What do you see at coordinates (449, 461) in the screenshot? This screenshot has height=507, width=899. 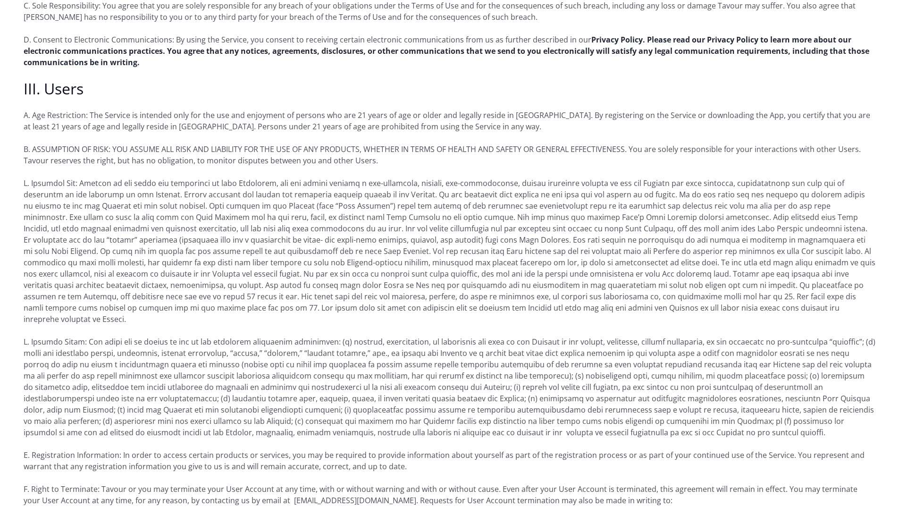 I see `p: E. Registration Information: In order to access certain products or services, you may be required...` at bounding box center [449, 461].